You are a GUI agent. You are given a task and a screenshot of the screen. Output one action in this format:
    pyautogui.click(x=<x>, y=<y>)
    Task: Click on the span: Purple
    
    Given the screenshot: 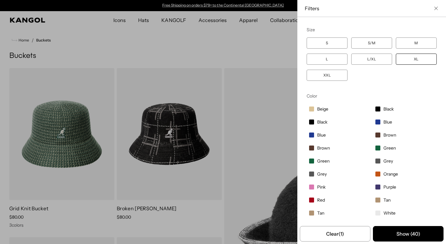 What is the action you would take?
    pyautogui.click(x=390, y=187)
    